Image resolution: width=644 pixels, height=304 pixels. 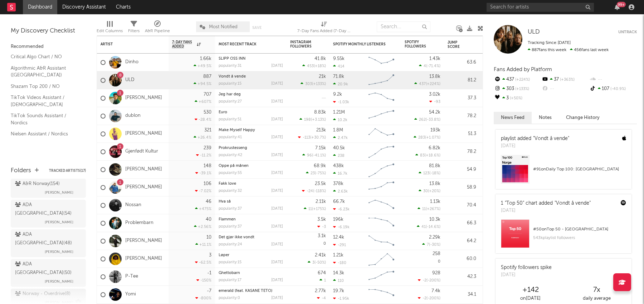 What do you see at coordinates (45, 134) in the screenshot?
I see `a: Nielsen Assistant / Nordics` at bounding box center [45, 134].